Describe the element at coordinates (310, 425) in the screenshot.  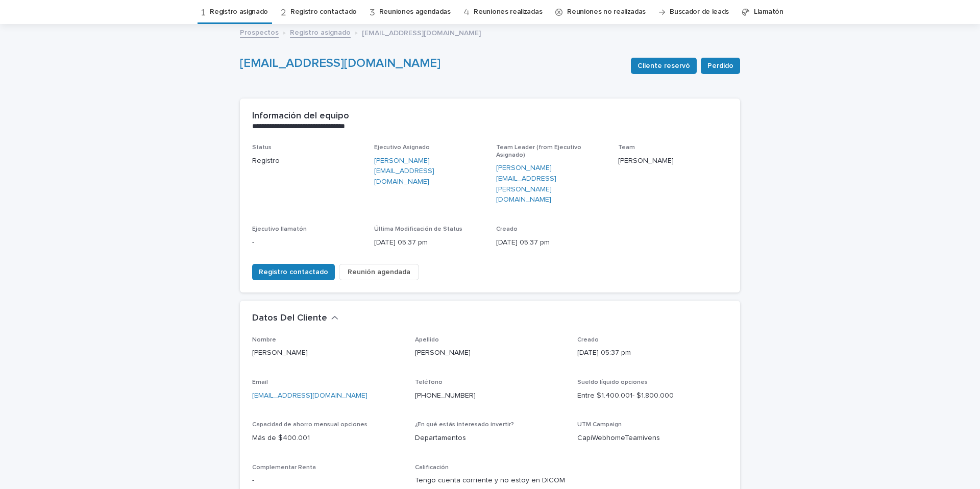
I see `span: Capacidad de ahorro mensual opciones` at that location.